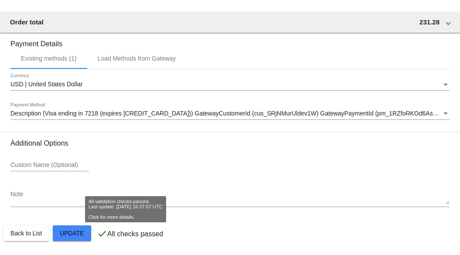  What do you see at coordinates (72, 233) in the screenshot?
I see `span: Update` at bounding box center [72, 233].